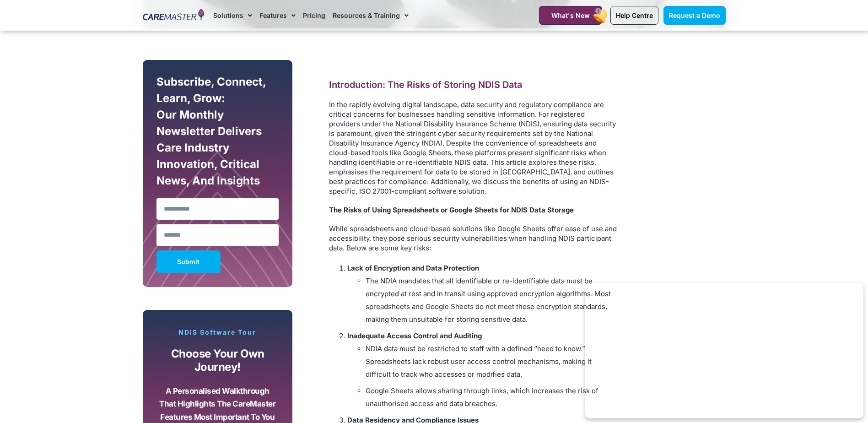 This screenshot has width=868, height=423. I want to click on img: CareMaster Logo, so click(173, 16).